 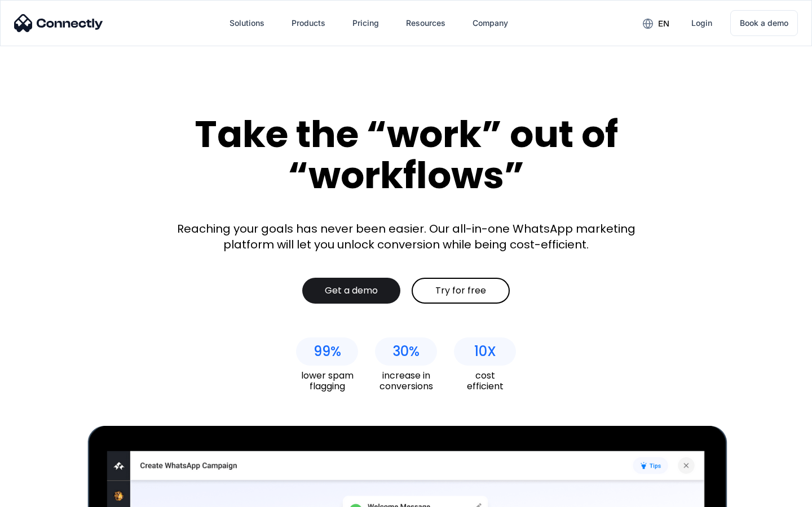 I want to click on div: Try for free, so click(x=461, y=291).